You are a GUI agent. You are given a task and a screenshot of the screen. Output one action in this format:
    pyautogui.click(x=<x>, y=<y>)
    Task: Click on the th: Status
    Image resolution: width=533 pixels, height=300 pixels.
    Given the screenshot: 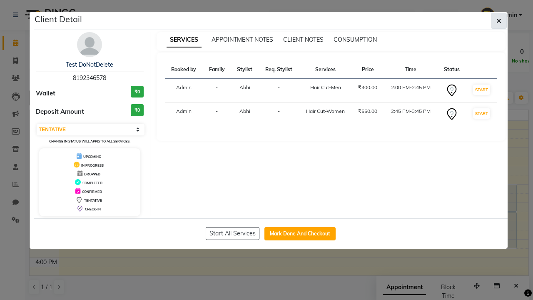 What is the action you would take?
    pyautogui.click(x=452, y=70)
    